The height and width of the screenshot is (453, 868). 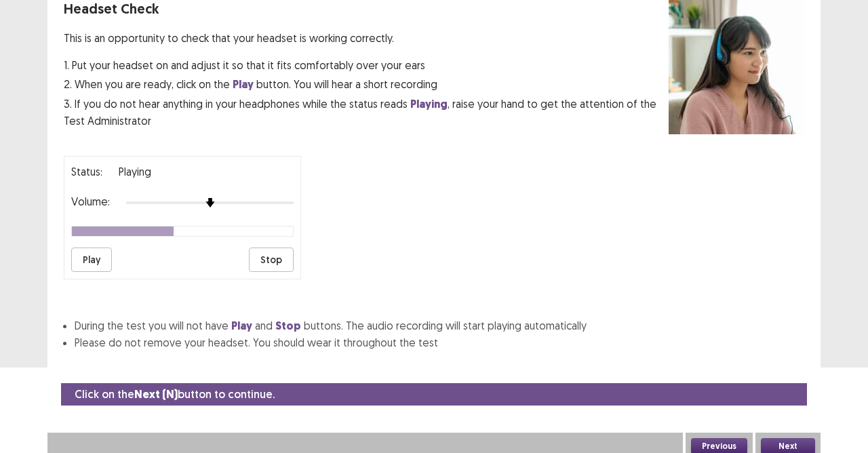 I want to click on strong: Stop, so click(x=288, y=325).